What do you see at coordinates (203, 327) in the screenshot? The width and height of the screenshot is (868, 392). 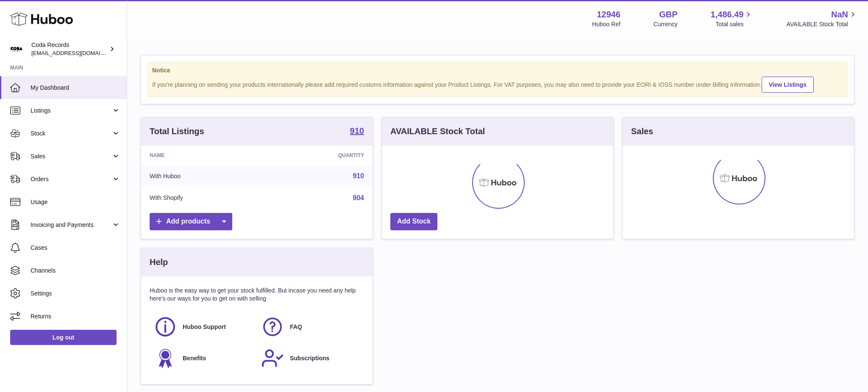 I see `a: Huboo Support` at bounding box center [203, 327].